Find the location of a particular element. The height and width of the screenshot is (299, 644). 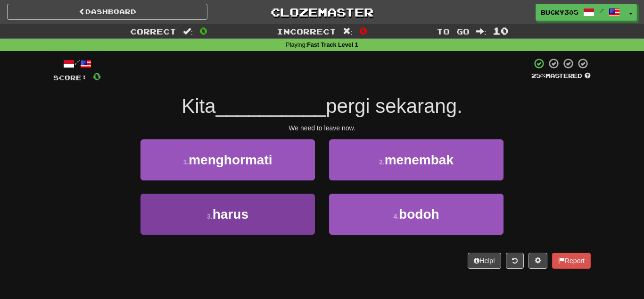

a: bucky305 / is located at coordinates (580, 12).